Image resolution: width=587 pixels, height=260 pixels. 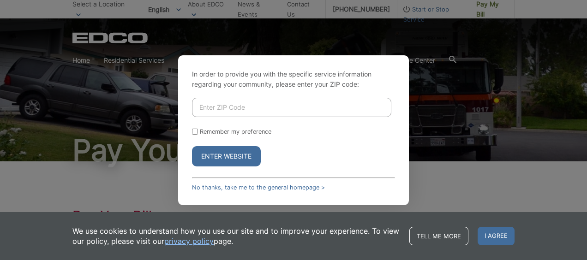 I want to click on input: Enter ZIP Code, so click(x=292, y=108).